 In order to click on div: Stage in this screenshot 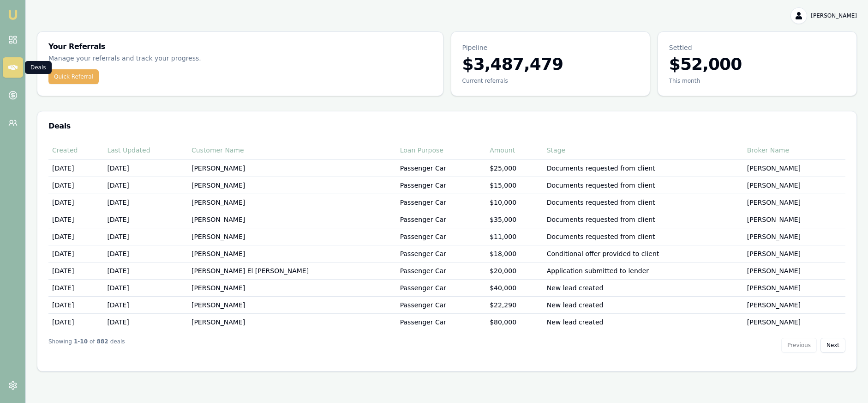, I will do `click(643, 150)`.